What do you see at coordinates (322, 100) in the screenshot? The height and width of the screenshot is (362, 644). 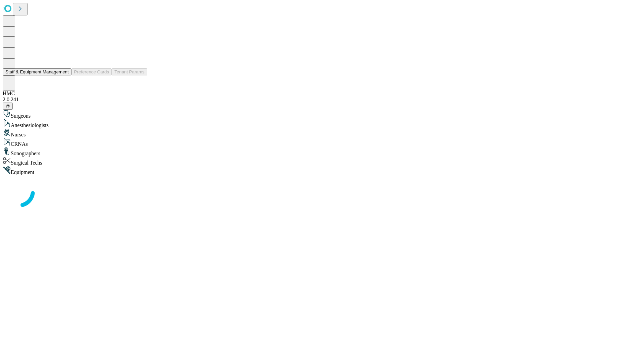 I see `div: 2.0.241` at bounding box center [322, 100].